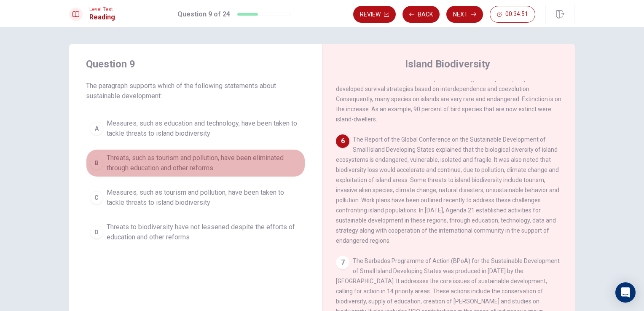  Describe the element at coordinates (204, 232) in the screenshot. I see `span: Threats to biodiversity have not lessened despite the efforts of education and other reforms` at that location.